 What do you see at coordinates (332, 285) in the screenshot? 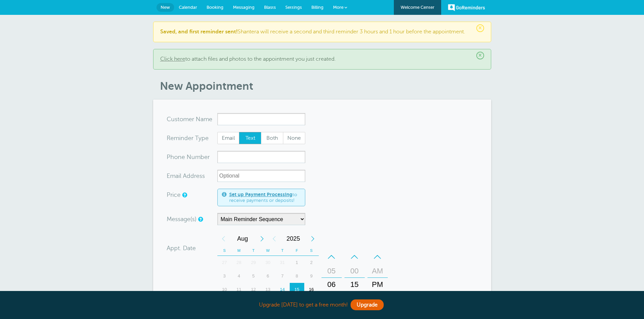
I see `div: 06` at bounding box center [332, 285].